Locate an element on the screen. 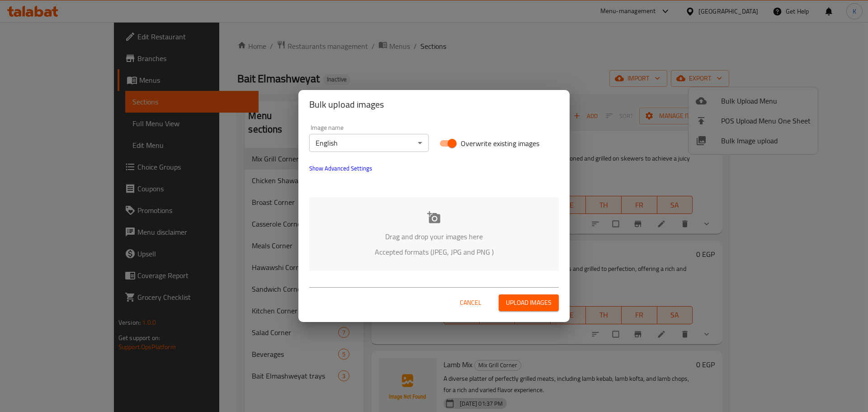 The width and height of the screenshot is (868, 412). h2: Bulk upload images is located at coordinates (434, 104).